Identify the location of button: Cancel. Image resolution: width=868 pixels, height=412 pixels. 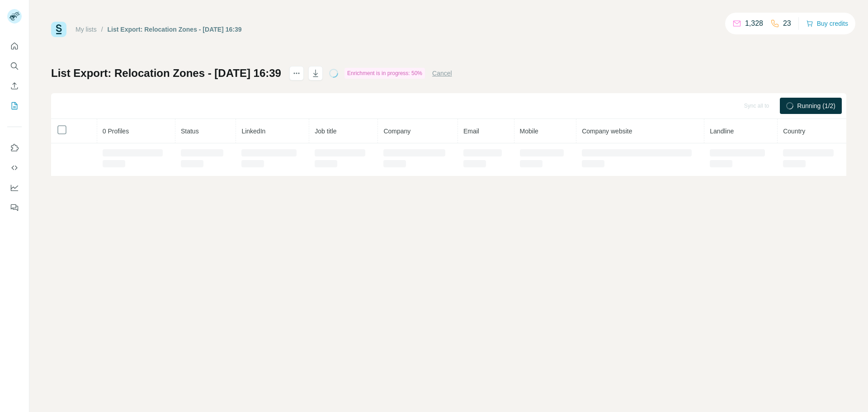
(442, 73).